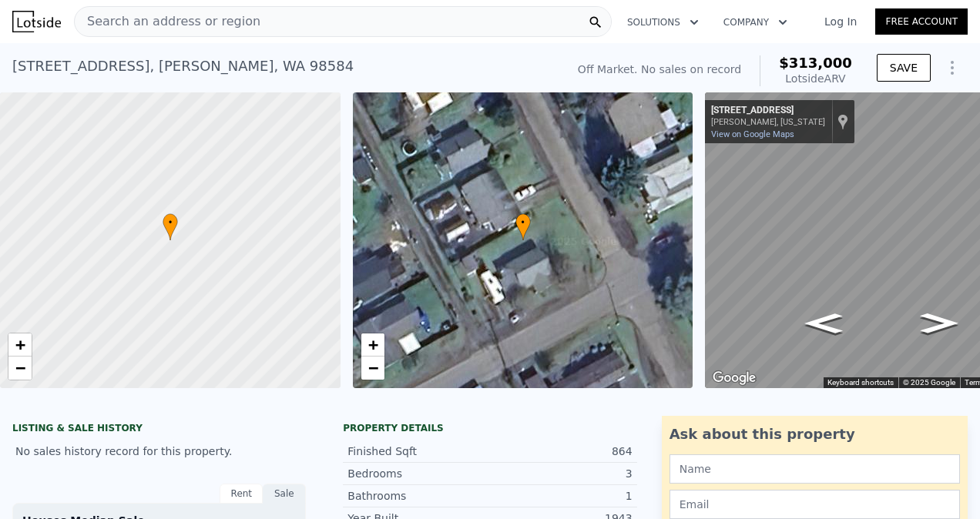  I want to click on button: SAVE, so click(904, 68).